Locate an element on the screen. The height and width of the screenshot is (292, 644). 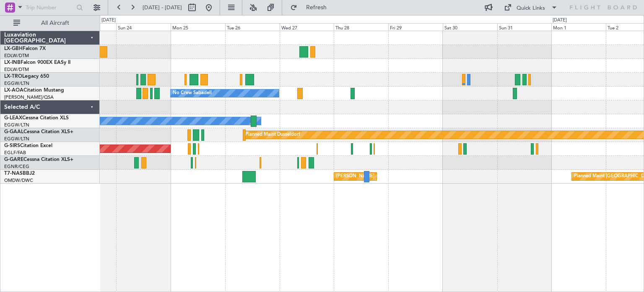
div: Planned Maint Dusseldorf is located at coordinates (272, 135).